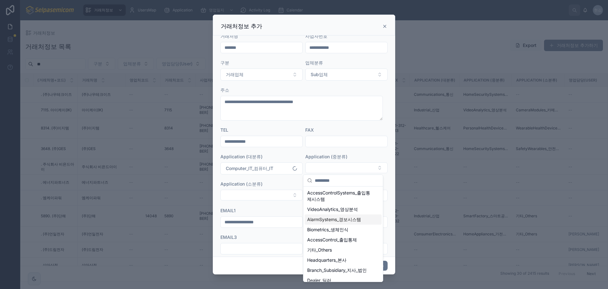  I want to click on div: Suggestions, so click(343, 234).